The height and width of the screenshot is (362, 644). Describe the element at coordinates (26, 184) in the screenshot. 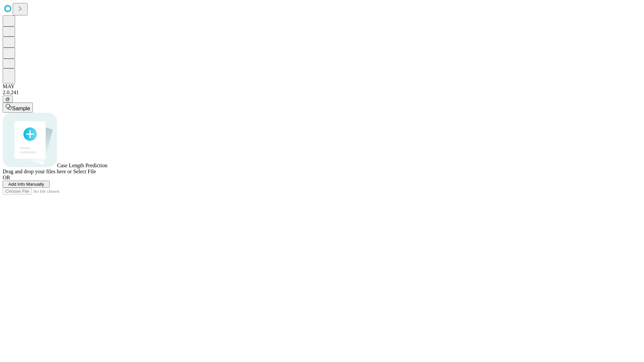

I see `span: Add Info Manually` at that location.